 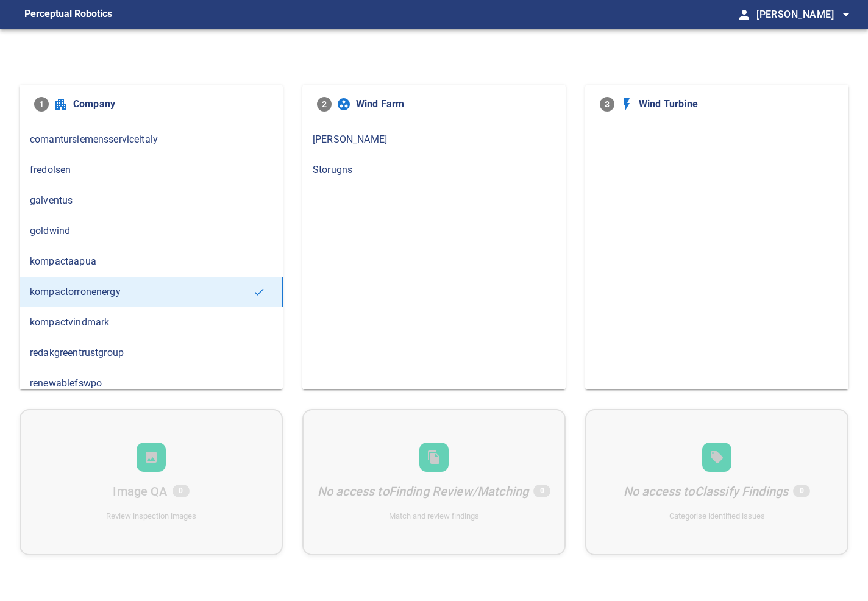 What do you see at coordinates (434, 170) in the screenshot?
I see `span: Storugns` at bounding box center [434, 170].